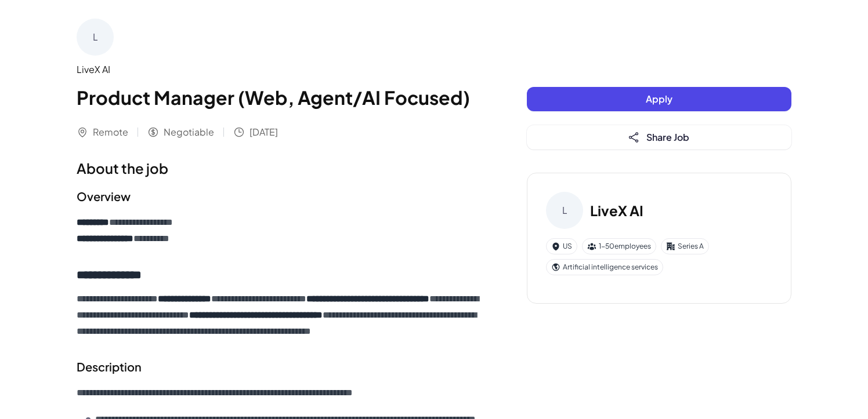 The image size is (868, 419). Describe the element at coordinates (278, 70) in the screenshot. I see `div: LiveX AI` at that location.